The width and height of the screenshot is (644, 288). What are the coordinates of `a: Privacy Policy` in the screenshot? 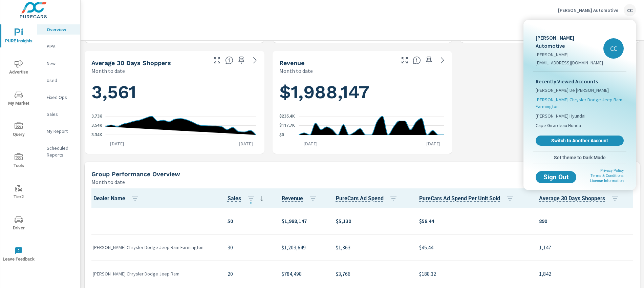 It's located at (612, 170).